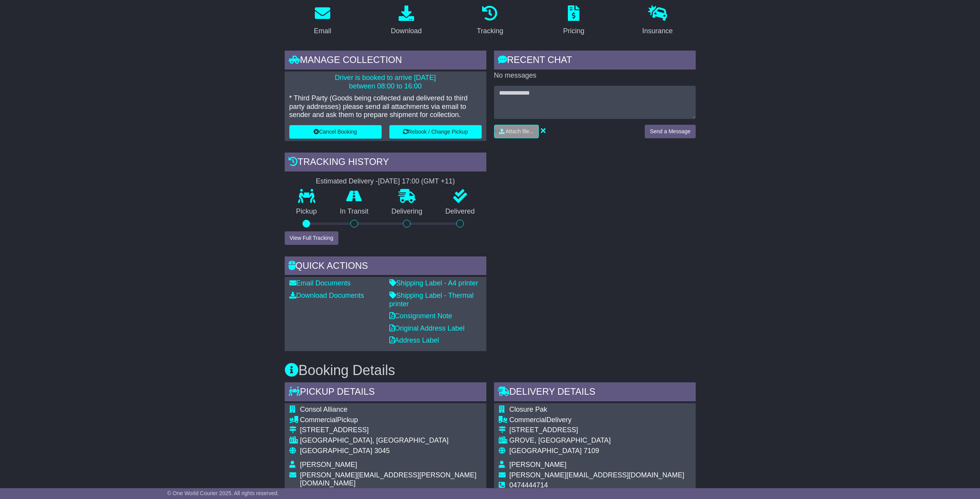 The image size is (980, 499). Describe the element at coordinates (307, 212) in the screenshot. I see `p: Pickup` at that location.